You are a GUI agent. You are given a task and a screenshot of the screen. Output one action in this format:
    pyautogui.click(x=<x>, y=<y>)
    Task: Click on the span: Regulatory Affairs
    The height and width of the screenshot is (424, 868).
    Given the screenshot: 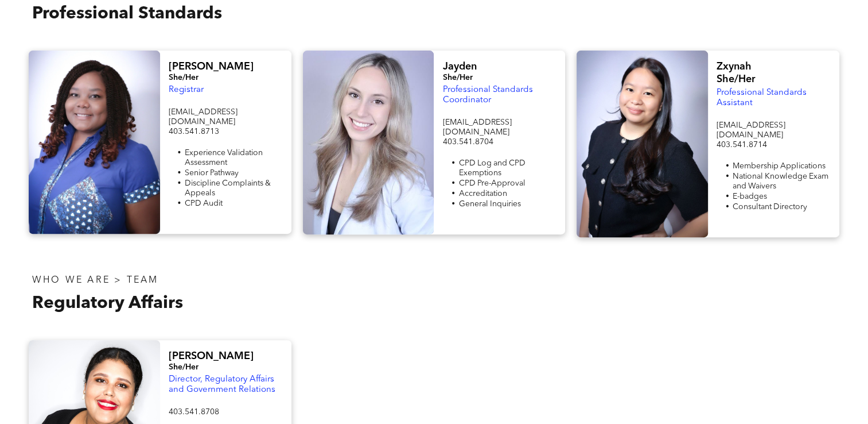 What is the action you would take?
    pyautogui.click(x=107, y=303)
    